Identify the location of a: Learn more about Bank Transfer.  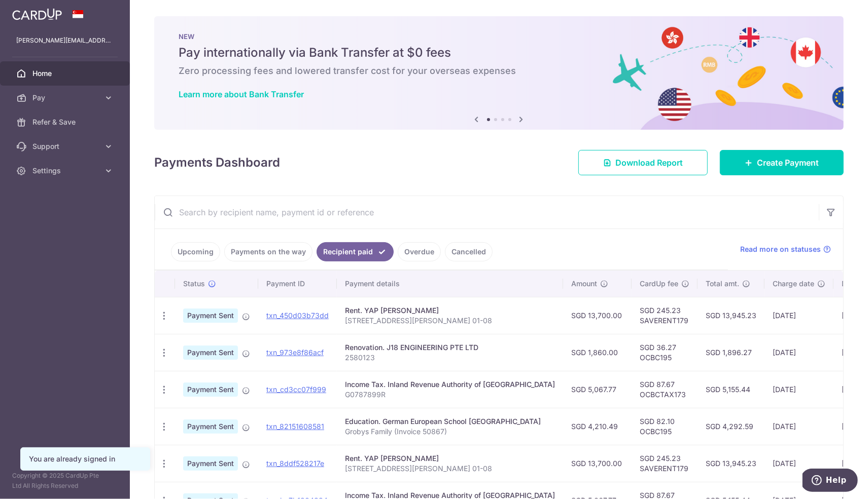
(241, 94).